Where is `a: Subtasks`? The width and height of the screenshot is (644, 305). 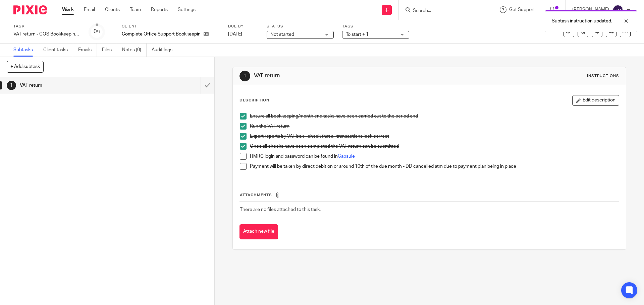 a: Subtasks is located at coordinates (26, 50).